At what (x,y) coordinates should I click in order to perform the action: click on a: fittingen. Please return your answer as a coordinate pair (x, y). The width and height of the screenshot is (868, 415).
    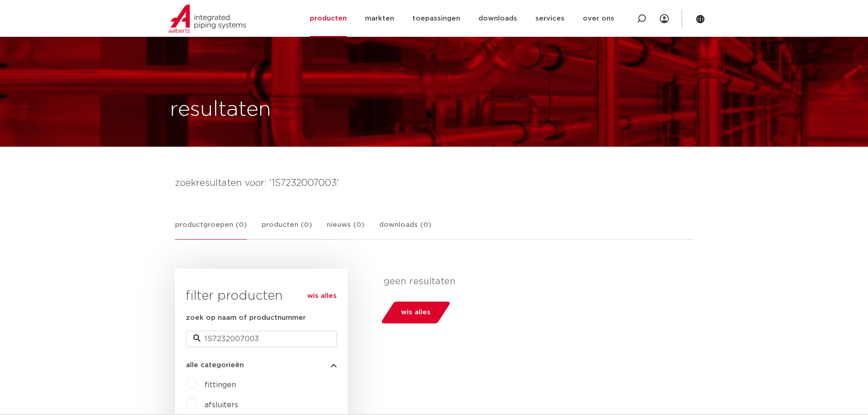
    Looking at the image, I should click on (220, 385).